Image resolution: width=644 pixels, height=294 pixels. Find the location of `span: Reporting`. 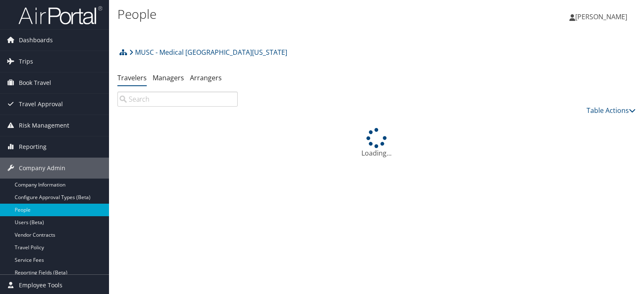

span: Reporting is located at coordinates (33, 147).